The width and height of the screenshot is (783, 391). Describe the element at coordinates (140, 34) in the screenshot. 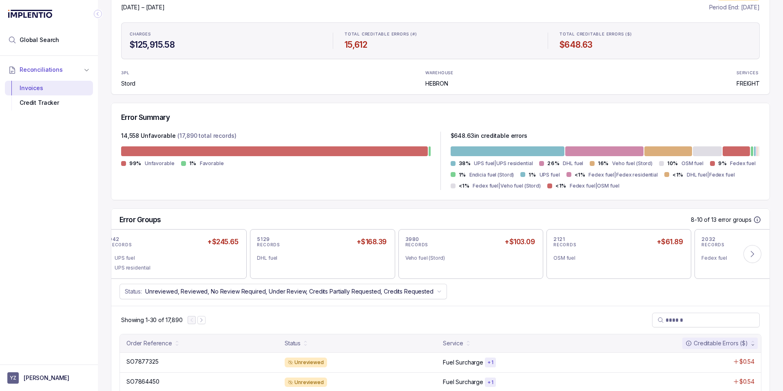

I see `p: CHARGES` at that location.